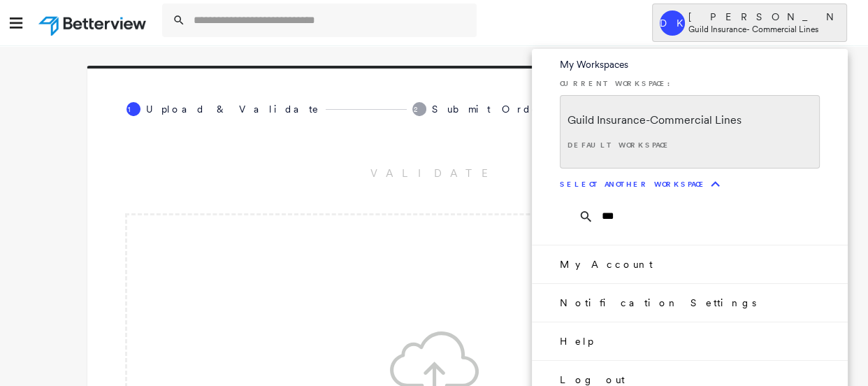  I want to click on span: Guild Insurance, so click(606, 119).